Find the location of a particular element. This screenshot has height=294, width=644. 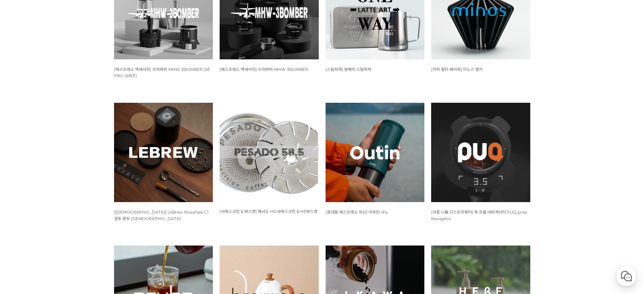

img: 아우틴 나노 휴대용 에스프레소 머신 is located at coordinates (375, 152).